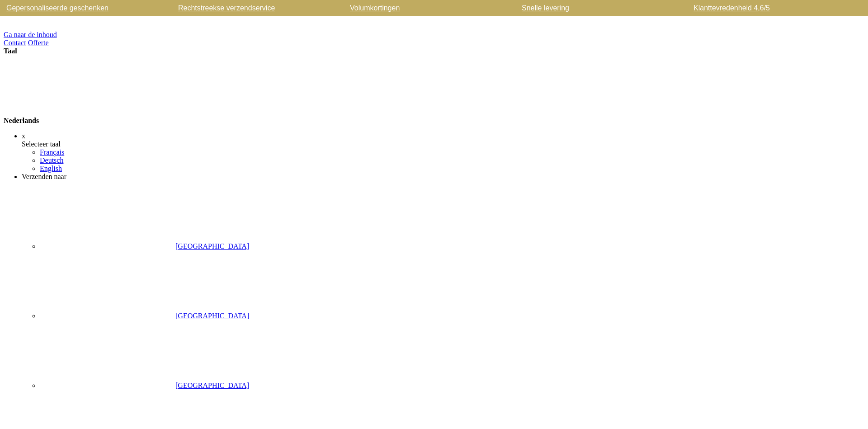 The height and width of the screenshot is (429, 868). Describe the element at coordinates (21, 120) in the screenshot. I see `span: Nederlands` at that location.